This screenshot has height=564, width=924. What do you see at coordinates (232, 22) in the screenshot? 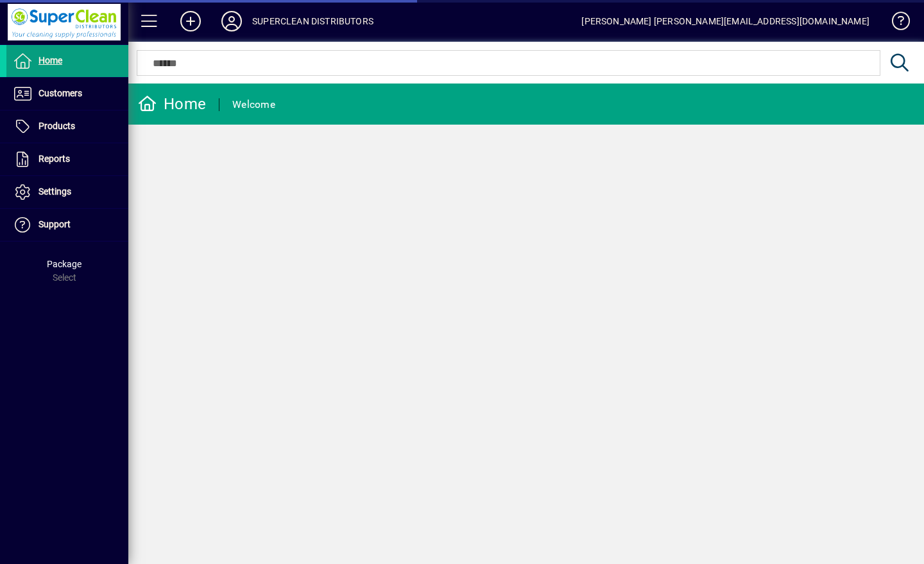
I see `button: Profile` at bounding box center [232, 22].